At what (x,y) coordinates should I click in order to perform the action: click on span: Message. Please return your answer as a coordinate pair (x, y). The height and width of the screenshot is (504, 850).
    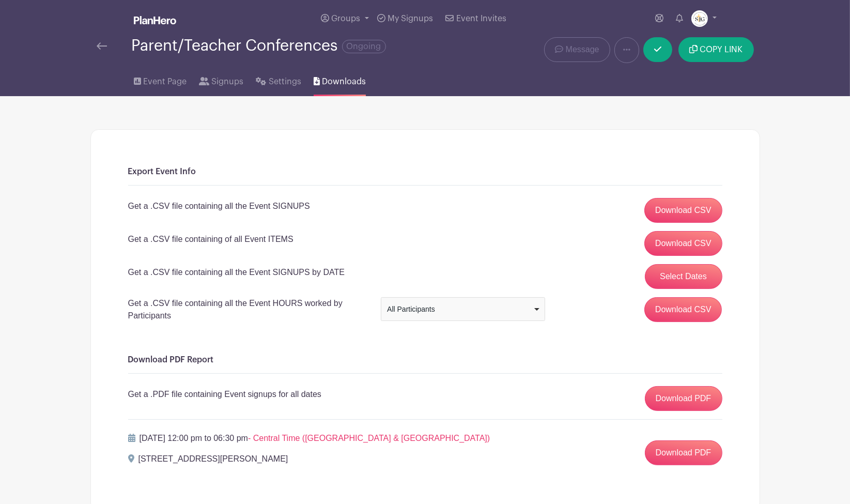
    Looking at the image, I should click on (583, 49).